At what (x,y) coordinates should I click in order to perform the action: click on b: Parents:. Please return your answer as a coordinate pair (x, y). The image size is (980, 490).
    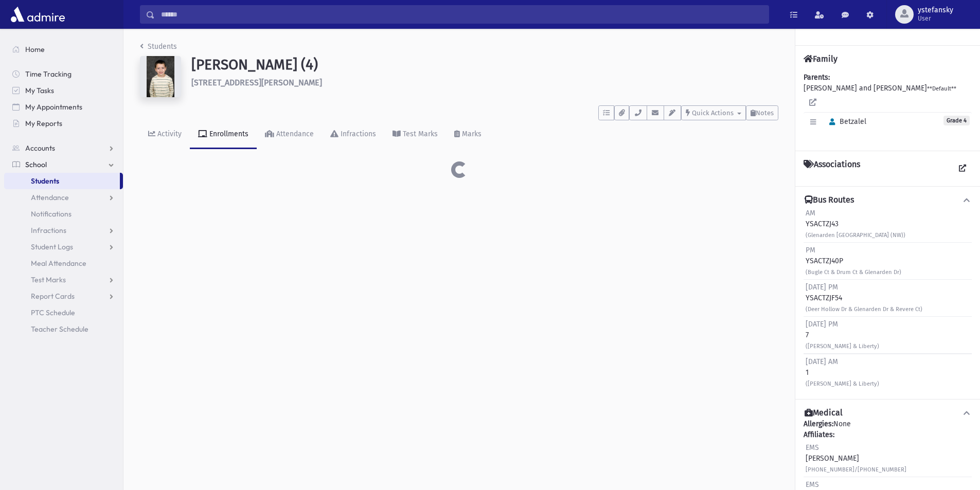
    Looking at the image, I should click on (816, 77).